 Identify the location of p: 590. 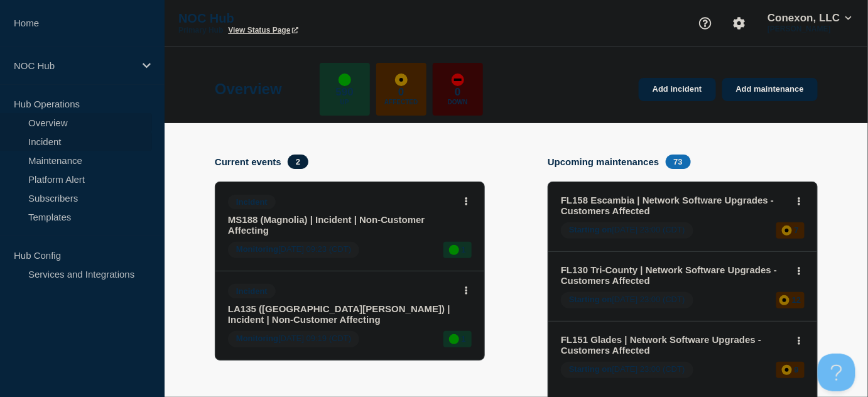
(345, 93).